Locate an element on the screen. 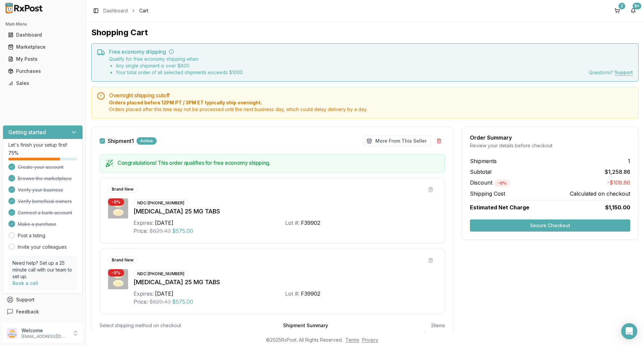 This screenshot has width=644, height=346. span: Connect a bank account is located at coordinates (45, 213).